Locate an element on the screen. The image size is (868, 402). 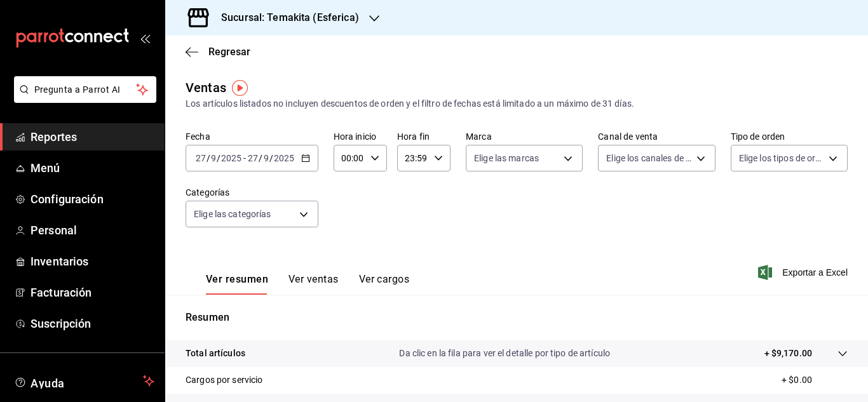
span: Personal is located at coordinates (92, 231).